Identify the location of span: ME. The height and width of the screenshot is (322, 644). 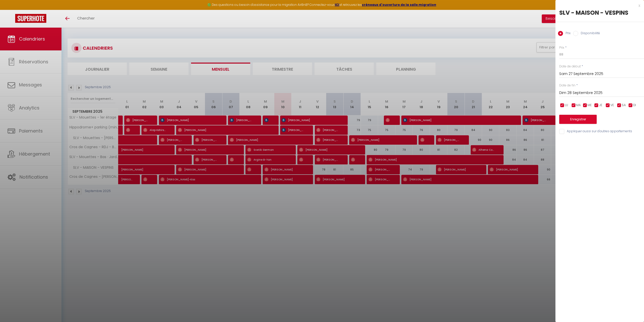
(590, 105).